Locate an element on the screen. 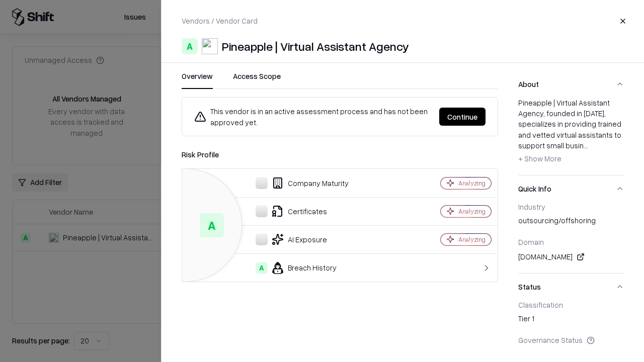 This screenshot has width=644, height=362. img: Pineapple | Virtual Assistant Agency is located at coordinates (210, 46).